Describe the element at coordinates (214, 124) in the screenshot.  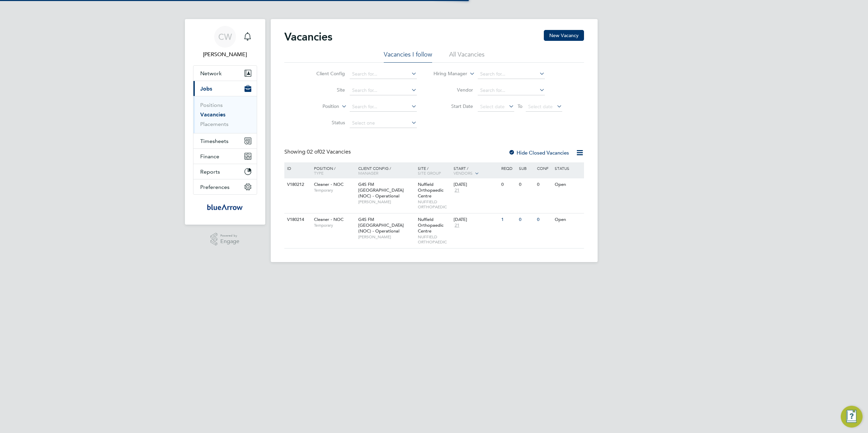
I see `a: Placements` at that location.